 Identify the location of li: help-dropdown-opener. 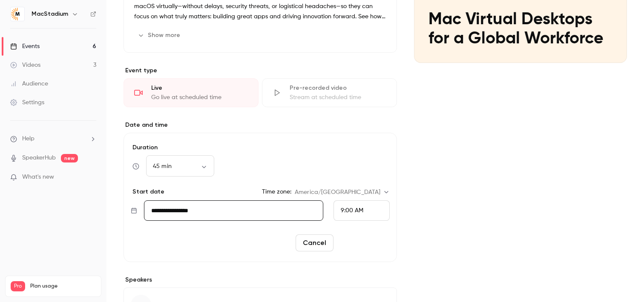
(53, 138).